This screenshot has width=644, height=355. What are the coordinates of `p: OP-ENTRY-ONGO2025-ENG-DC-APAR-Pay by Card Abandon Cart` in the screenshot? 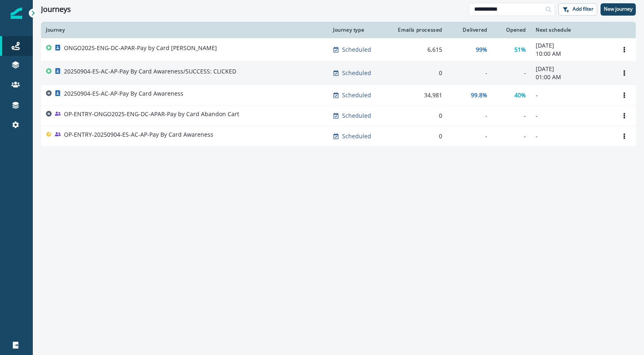 It's located at (151, 114).